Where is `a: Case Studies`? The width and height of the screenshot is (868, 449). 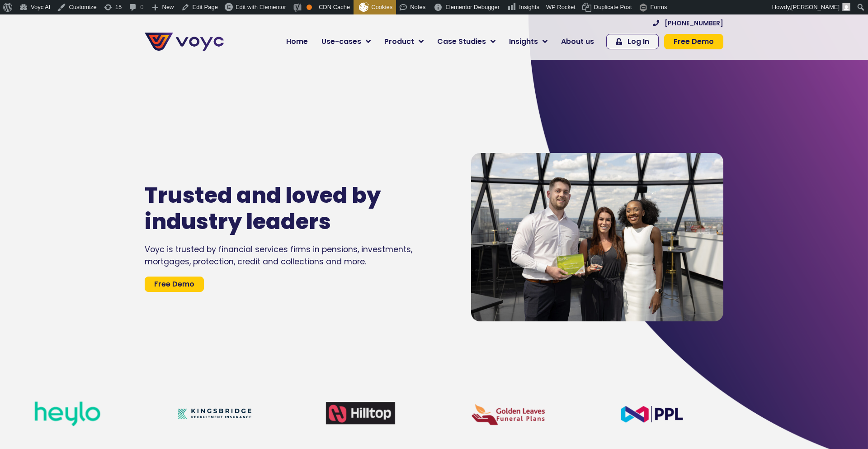
a: Case Studies is located at coordinates (466, 42).